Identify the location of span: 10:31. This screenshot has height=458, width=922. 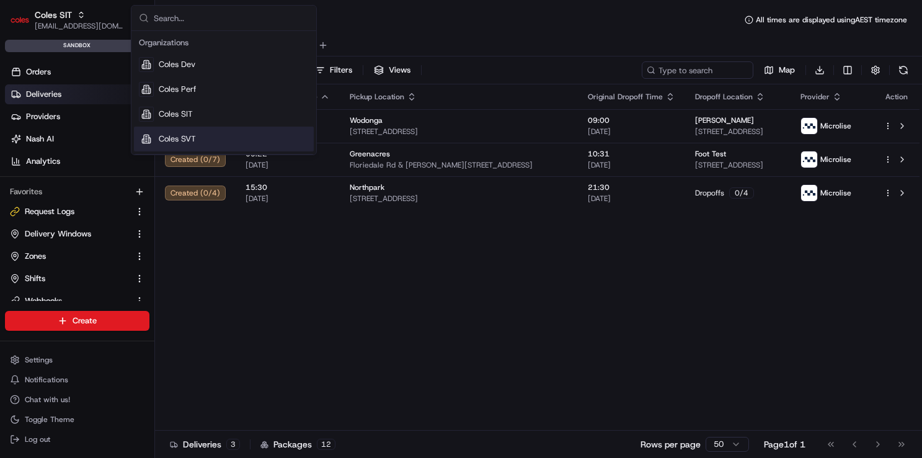
(631, 154).